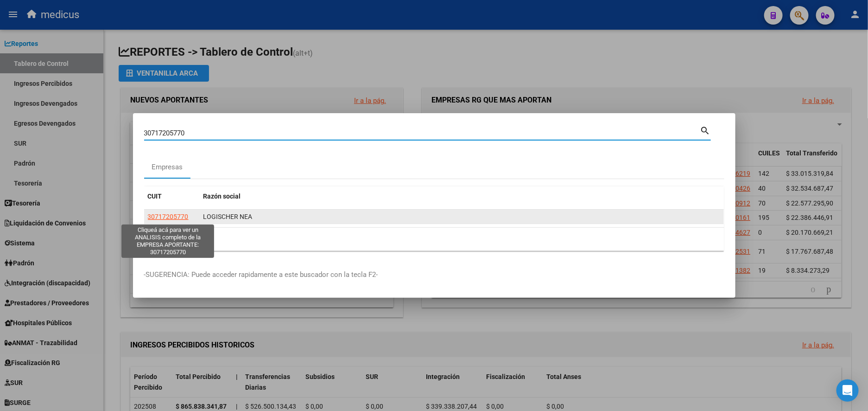 The image size is (868, 411). What do you see at coordinates (848, 390) in the screenshot?
I see `div: Open Intercom Messenger` at bounding box center [848, 390].